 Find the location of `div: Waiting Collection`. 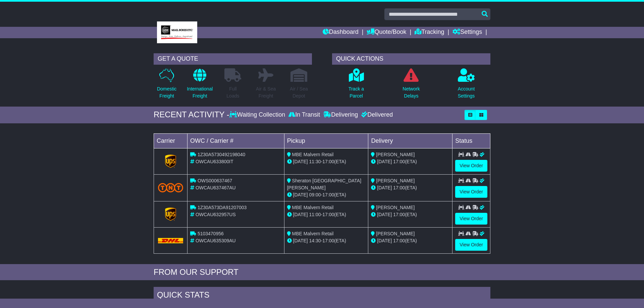

div: Waiting Collection is located at coordinates (258, 115).